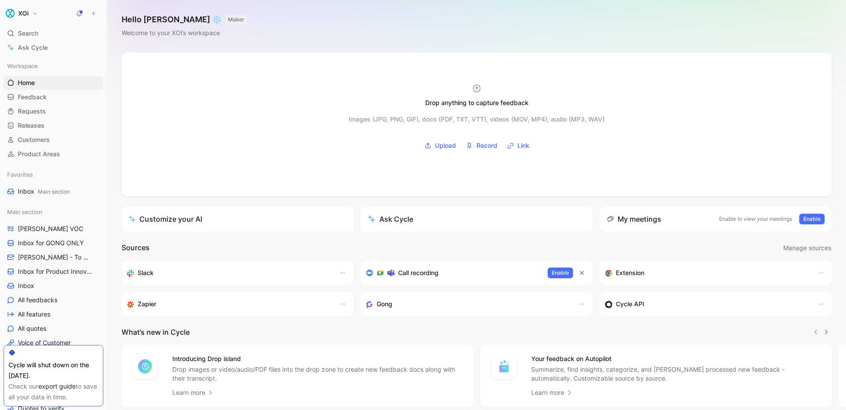 This screenshot has height=410, width=846. What do you see at coordinates (53, 140) in the screenshot?
I see `a: Customers` at bounding box center [53, 140].